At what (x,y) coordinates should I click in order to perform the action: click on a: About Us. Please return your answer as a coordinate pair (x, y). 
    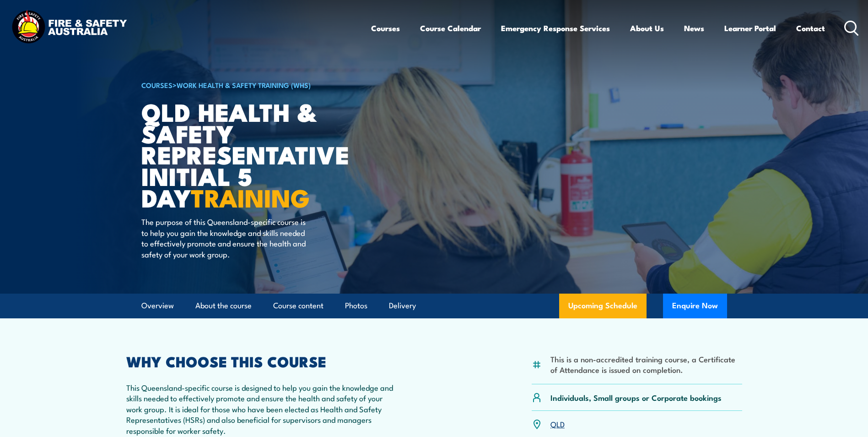
    Looking at the image, I should click on (647, 28).